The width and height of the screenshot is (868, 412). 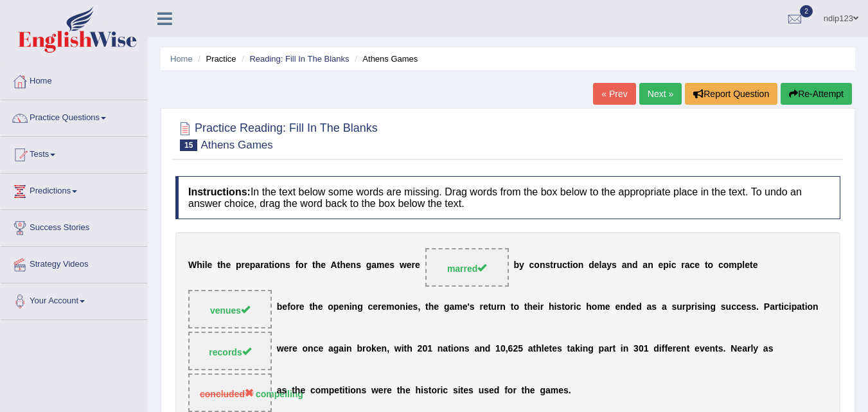 I want to click on h4: In the text below some words are missing. Drag words from the box below to the appropriate place ..., so click(x=508, y=197).